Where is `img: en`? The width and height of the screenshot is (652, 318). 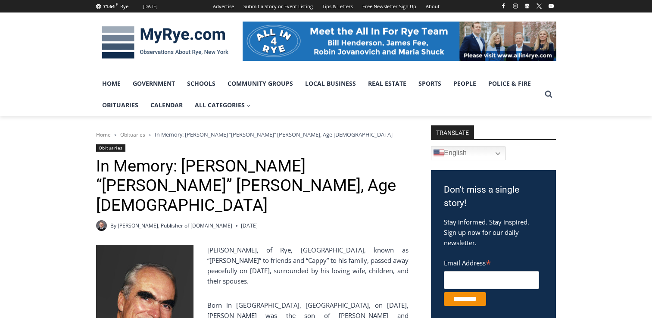
img: en is located at coordinates (439, 153).